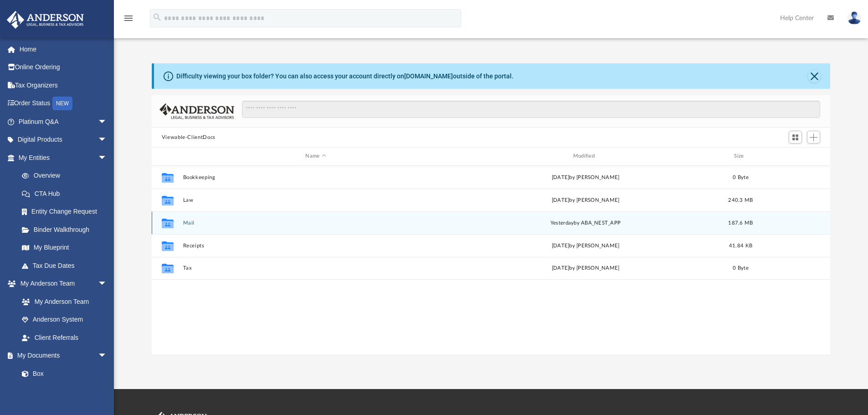 The height and width of the screenshot is (415, 868). I want to click on button: Mail, so click(315, 223).